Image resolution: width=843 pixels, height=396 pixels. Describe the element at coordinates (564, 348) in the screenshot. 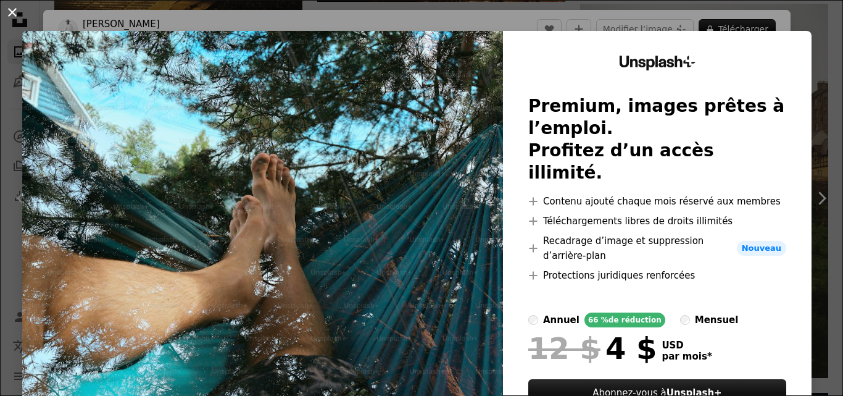

I see `span: 12 $` at that location.